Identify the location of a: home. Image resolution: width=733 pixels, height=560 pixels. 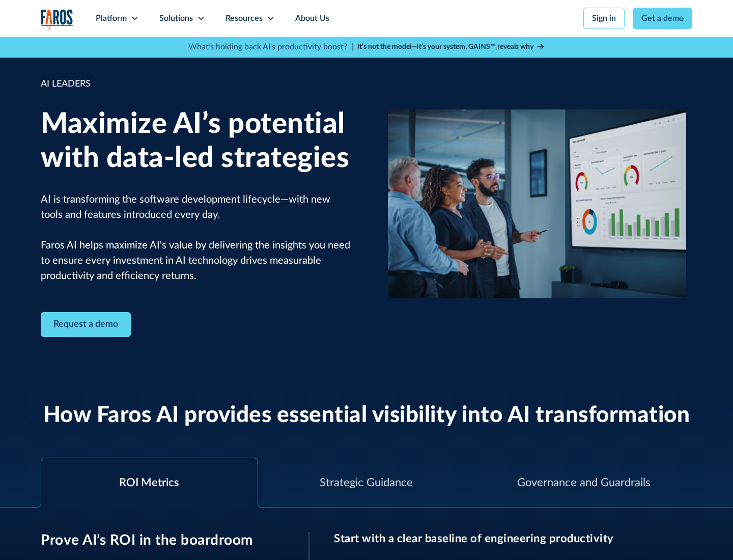
(57, 19).